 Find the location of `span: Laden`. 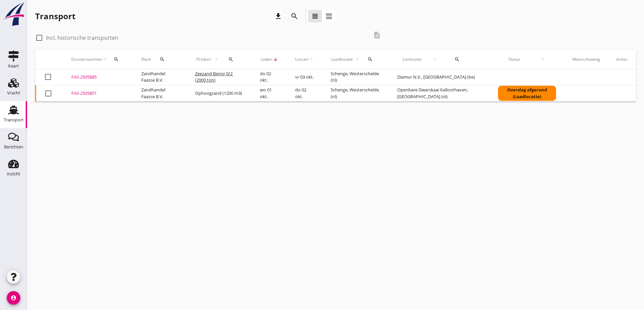

span: Laden is located at coordinates (266, 59).